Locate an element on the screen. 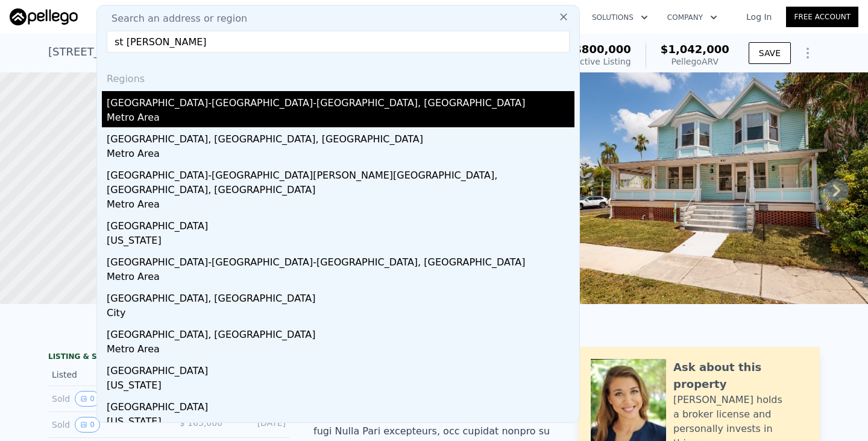  div: Listed is located at coordinates (105, 374).